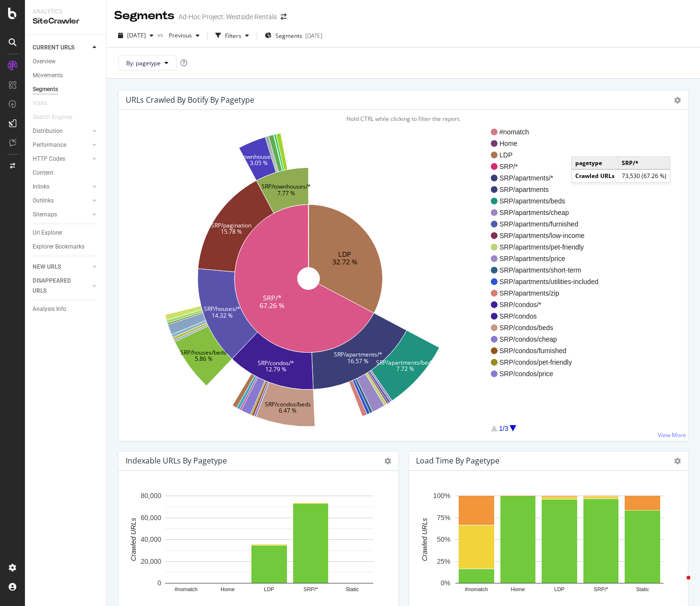 The width and height of the screenshot is (700, 606). What do you see at coordinates (65, 62) in the screenshot?
I see `a: Overview` at bounding box center [65, 62].